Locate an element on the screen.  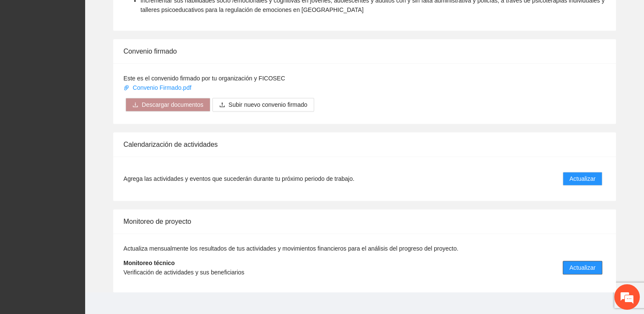
button: uploadSubir nuevo convenio firmado is located at coordinates (263, 105).